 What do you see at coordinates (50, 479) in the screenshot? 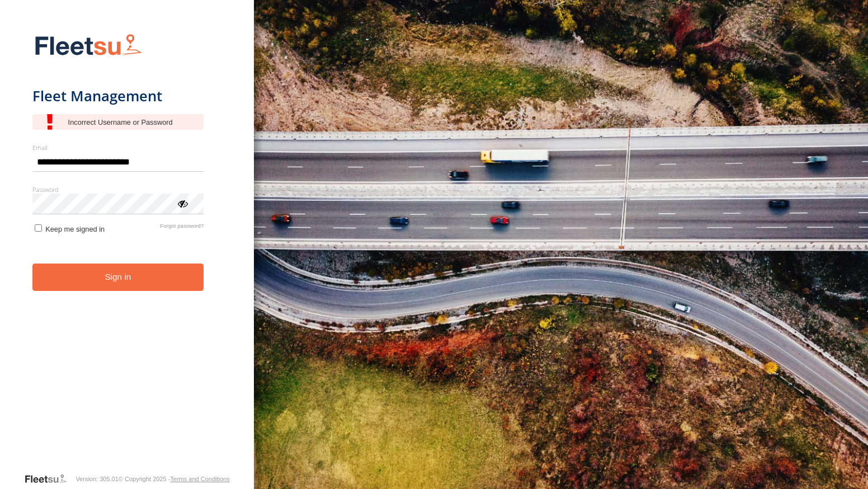
I see `a: Visit our Website` at bounding box center [50, 479].